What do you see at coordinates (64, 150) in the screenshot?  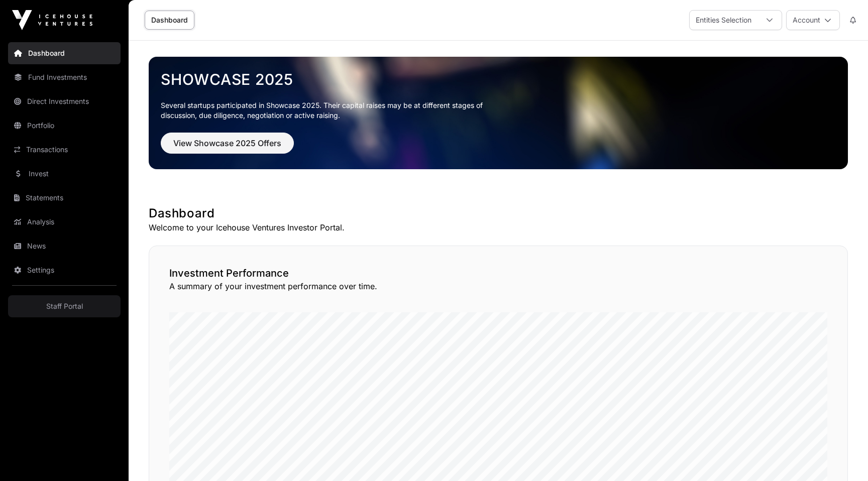 I see `a: Transactions` at bounding box center [64, 150].